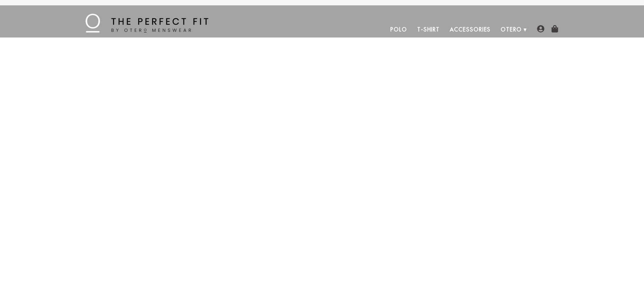  Describe the element at coordinates (147, 23) in the screenshot. I see `img: The Perfect Fit - by Otero Menswear - Logo` at that location.